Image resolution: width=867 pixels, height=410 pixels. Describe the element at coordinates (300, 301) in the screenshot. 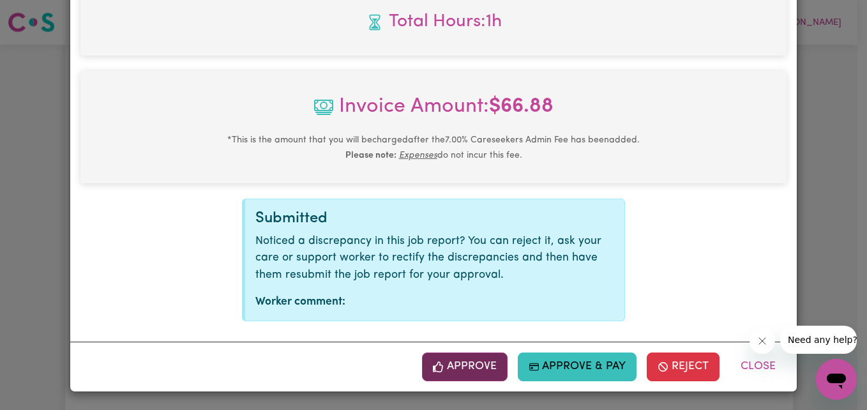

I see `strong: Worker comment:` at that location.